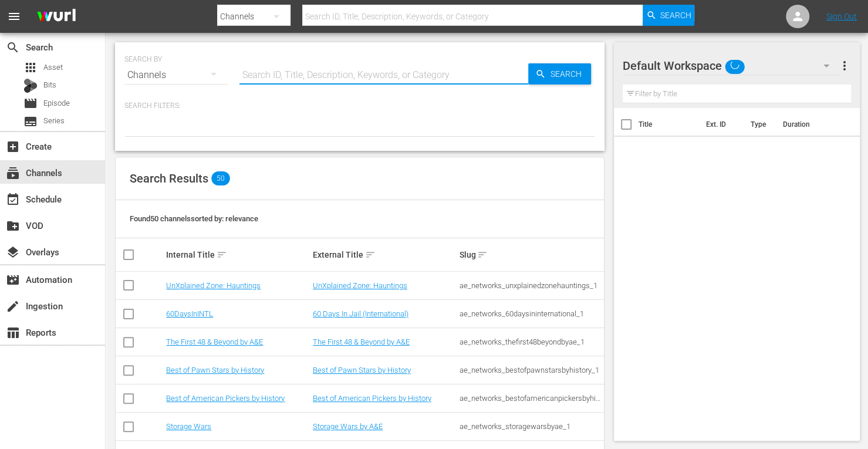 The width and height of the screenshot is (868, 449). I want to click on img: ans4CAIJ8jUAAAAAAAAAAAAAAAAAAAAAAAAgQb4GAAAAAAAAAAAAAAAAAAAAAAAAJMjXAAAAAAAAAAAAAAAAAAAAAAAAgAT5G..., so click(57, 16).